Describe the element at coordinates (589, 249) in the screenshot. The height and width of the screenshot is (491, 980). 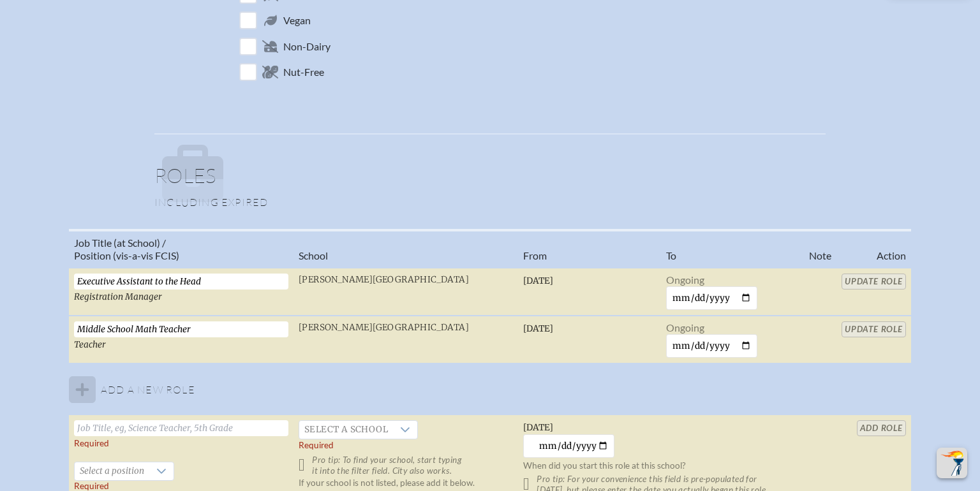
I see `th: From` at that location.